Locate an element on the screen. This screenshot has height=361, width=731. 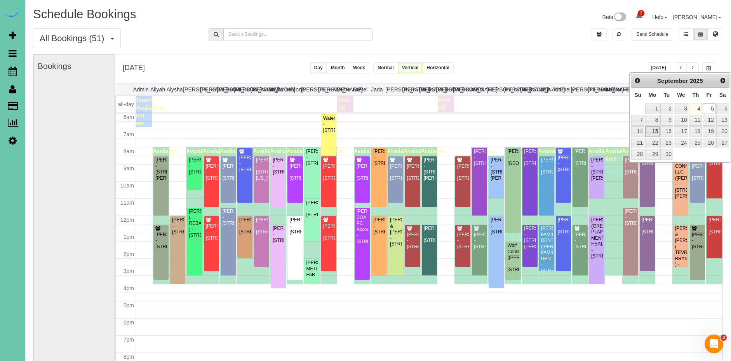
span: Sunday is located at coordinates (638, 95).